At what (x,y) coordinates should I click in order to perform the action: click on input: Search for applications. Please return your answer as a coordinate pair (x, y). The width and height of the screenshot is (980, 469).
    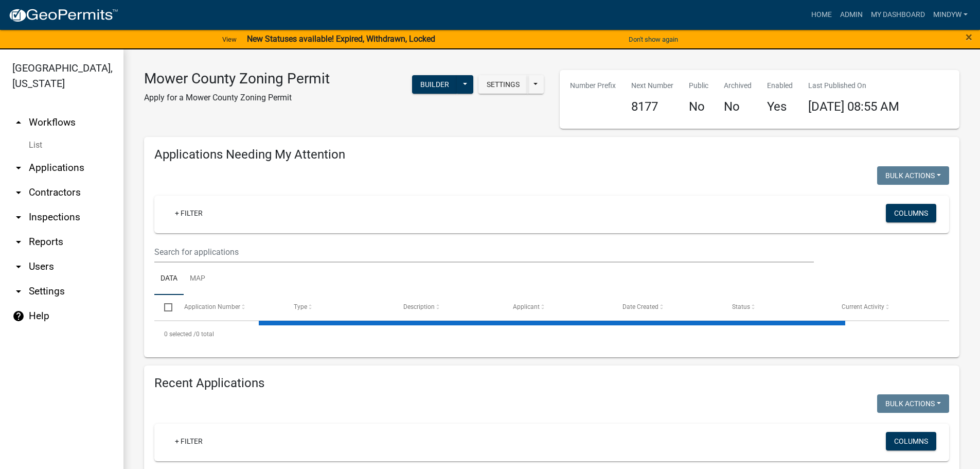
    Looking at the image, I should click on (484, 252).